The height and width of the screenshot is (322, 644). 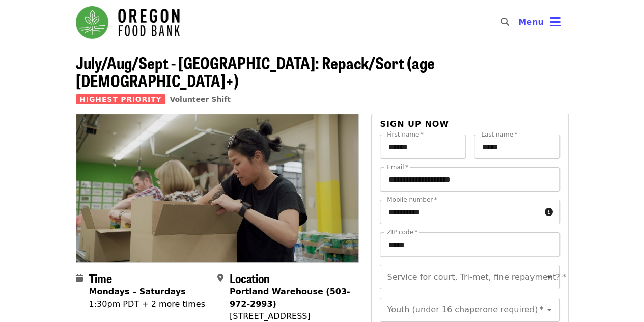 I want to click on strong: Portland Warehouse (503-972-2993), so click(x=290, y=298).